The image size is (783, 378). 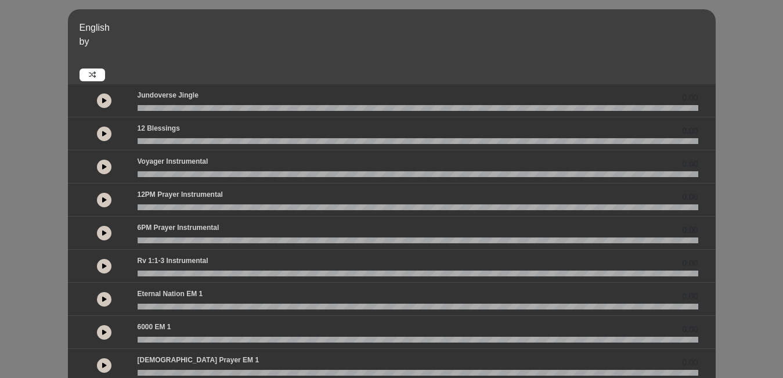 What do you see at coordinates (396, 28) in the screenshot?
I see `p: English` at bounding box center [396, 28].